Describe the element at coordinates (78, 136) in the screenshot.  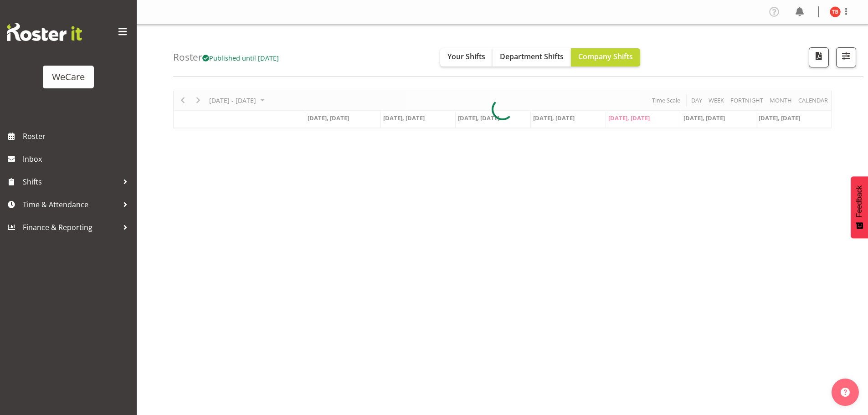
I see `span: Roster` at that location.